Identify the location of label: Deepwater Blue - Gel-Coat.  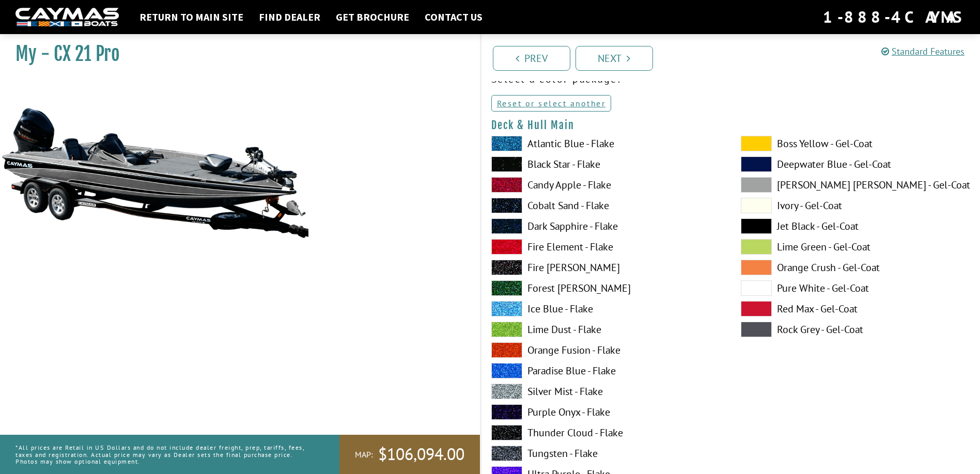
(855, 165).